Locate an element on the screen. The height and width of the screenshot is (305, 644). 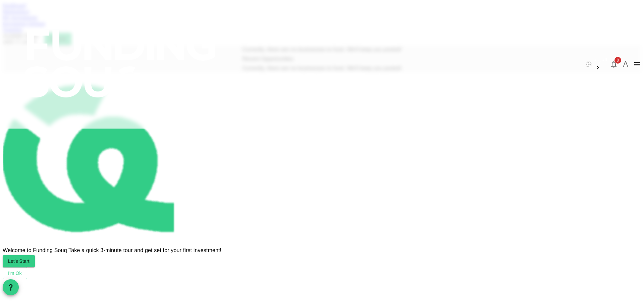
button: A is located at coordinates (625, 64).